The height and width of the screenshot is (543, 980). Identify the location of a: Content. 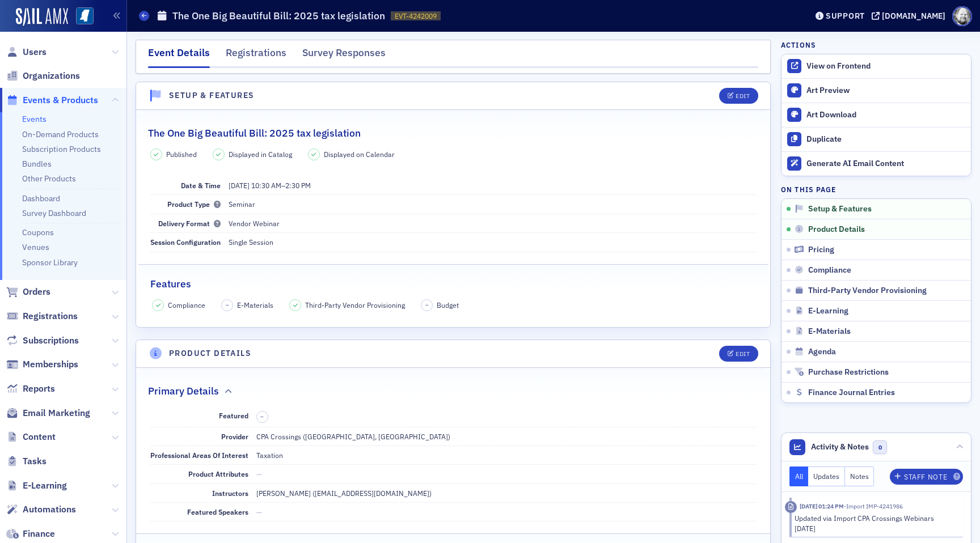
(30, 437).